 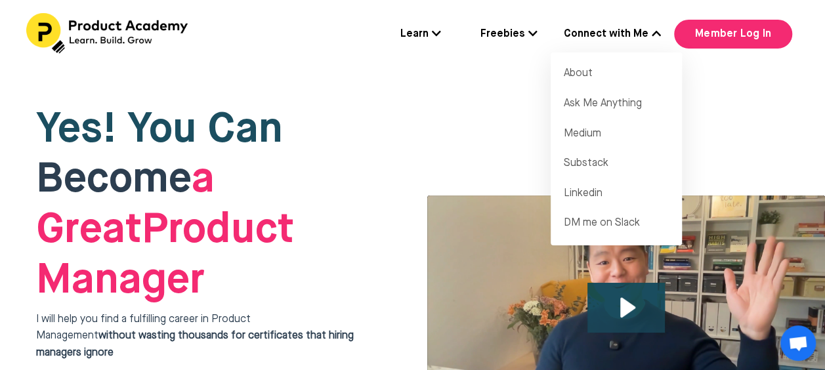 I want to click on a: About, so click(x=616, y=74).